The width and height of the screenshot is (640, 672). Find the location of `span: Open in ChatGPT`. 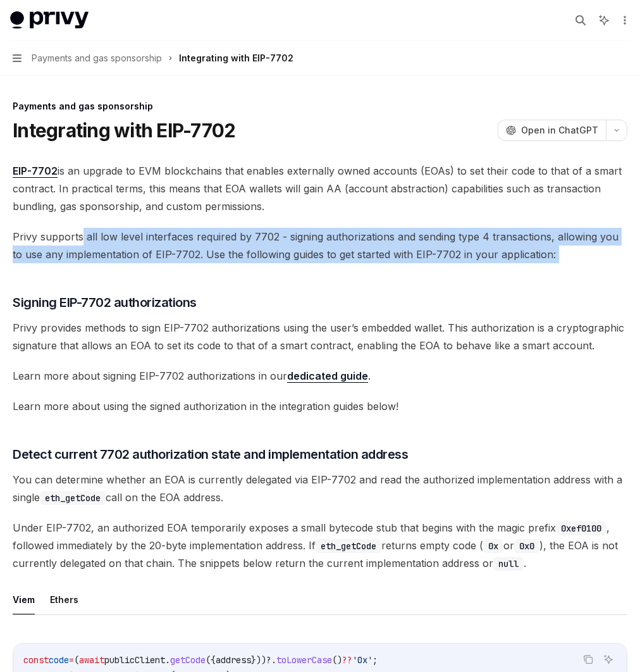

span: Open in ChatGPT is located at coordinates (560, 131).